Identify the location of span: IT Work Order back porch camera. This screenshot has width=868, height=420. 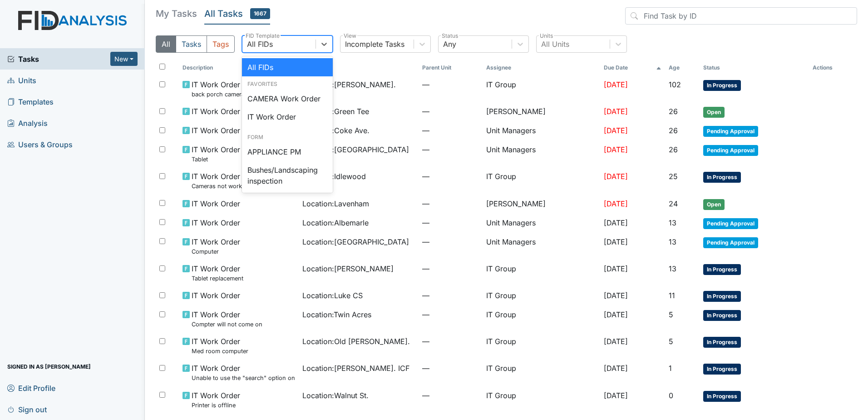
(218, 89).